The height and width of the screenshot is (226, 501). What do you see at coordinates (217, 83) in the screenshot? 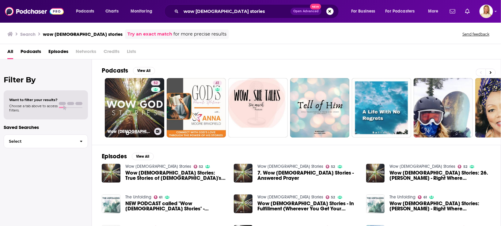
I see `span: 41` at bounding box center [217, 83].